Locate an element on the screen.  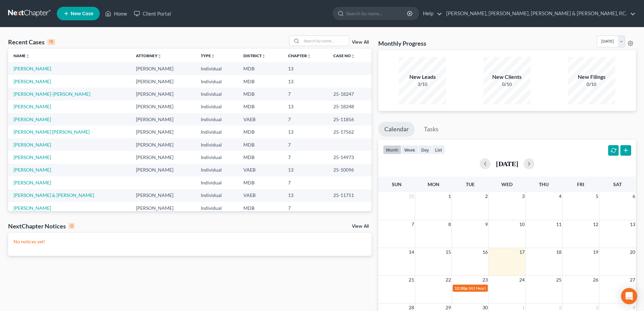
span: Fri is located at coordinates (580, 184).